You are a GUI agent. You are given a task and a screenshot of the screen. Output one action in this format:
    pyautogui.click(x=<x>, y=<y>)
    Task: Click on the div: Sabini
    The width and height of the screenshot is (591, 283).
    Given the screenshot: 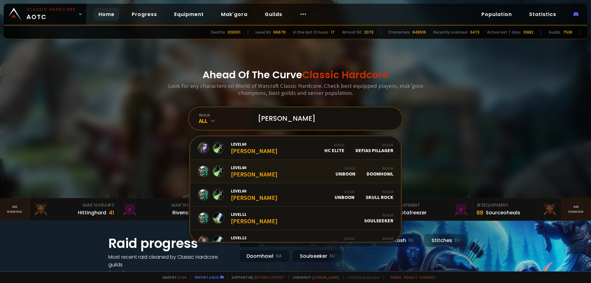 What is the action you would take?
    pyautogui.click(x=239, y=241)
    